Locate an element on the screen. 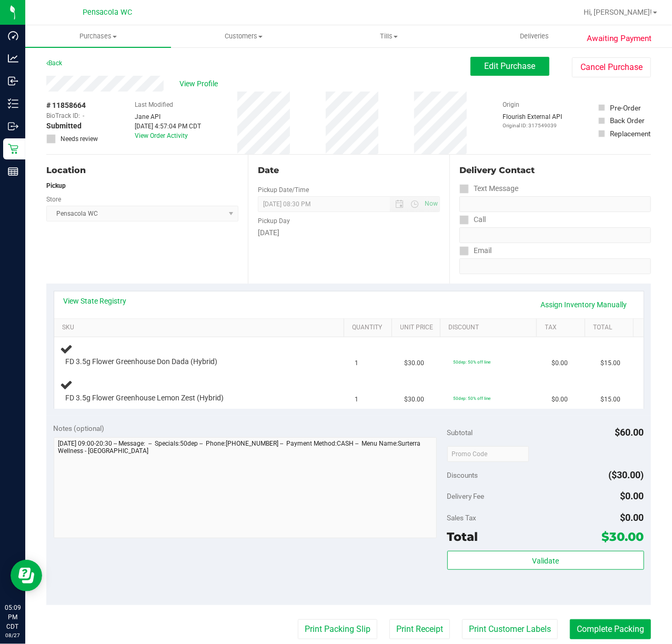 The image size is (672, 644). label: Pickup Day is located at coordinates (273, 221).